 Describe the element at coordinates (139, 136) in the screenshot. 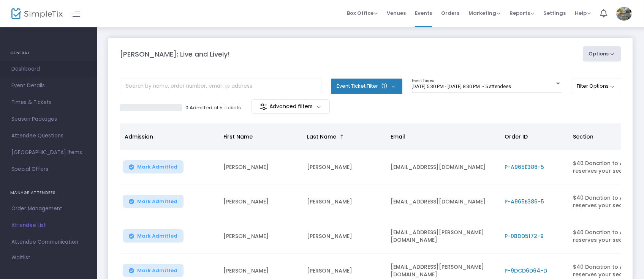

I see `span: Admission` at that location.